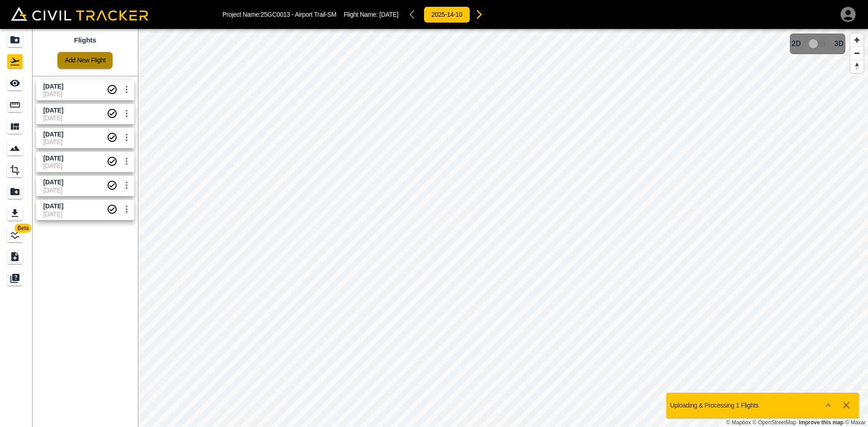  Describe the element at coordinates (839, 44) in the screenshot. I see `span: 3D` at that location.